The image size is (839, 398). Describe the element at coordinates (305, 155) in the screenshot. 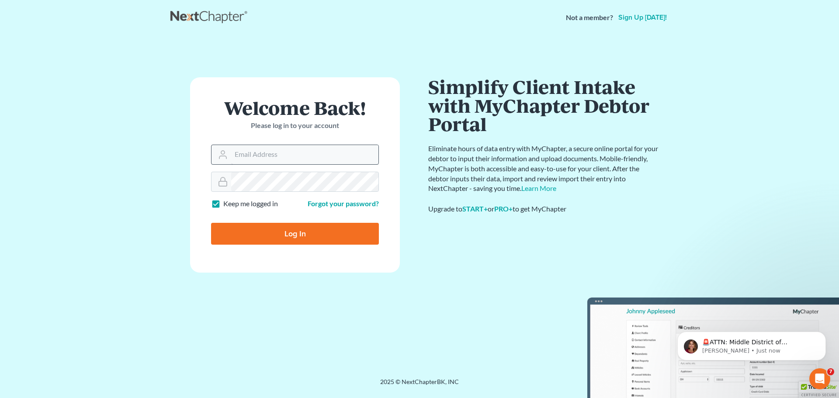

I see `input: Email Address` at that location.